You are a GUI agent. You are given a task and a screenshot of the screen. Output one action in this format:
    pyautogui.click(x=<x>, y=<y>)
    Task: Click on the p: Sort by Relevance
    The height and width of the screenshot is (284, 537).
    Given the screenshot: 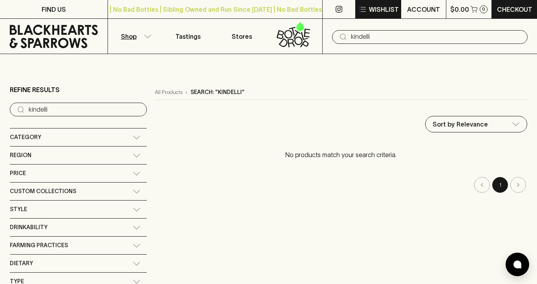 What is the action you would take?
    pyautogui.click(x=460, y=124)
    